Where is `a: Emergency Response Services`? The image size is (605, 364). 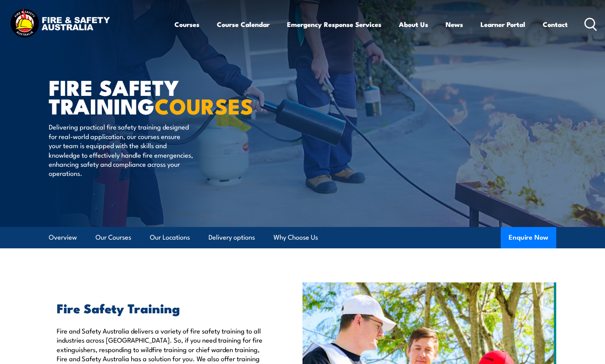 a: Emergency Response Services is located at coordinates (334, 24).